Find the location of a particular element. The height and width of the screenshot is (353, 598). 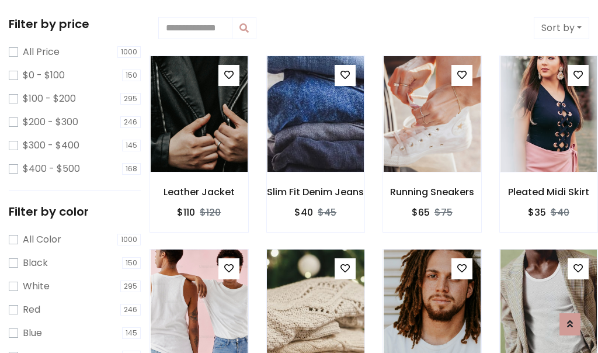

h6: Running Sneakers is located at coordinates (432, 192).